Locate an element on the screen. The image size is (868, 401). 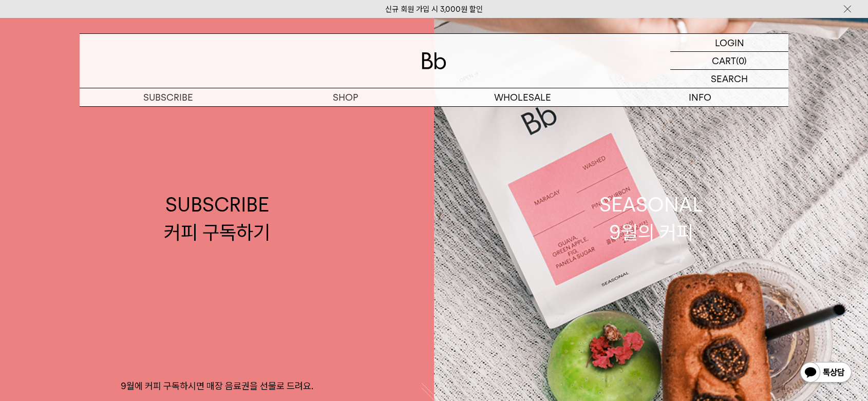
p: CART is located at coordinates (723, 60).